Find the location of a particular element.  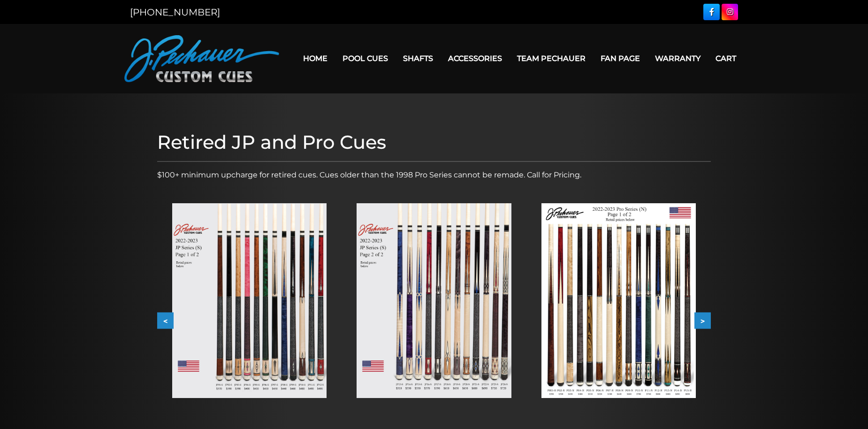

a: Fan Page is located at coordinates (620, 59).